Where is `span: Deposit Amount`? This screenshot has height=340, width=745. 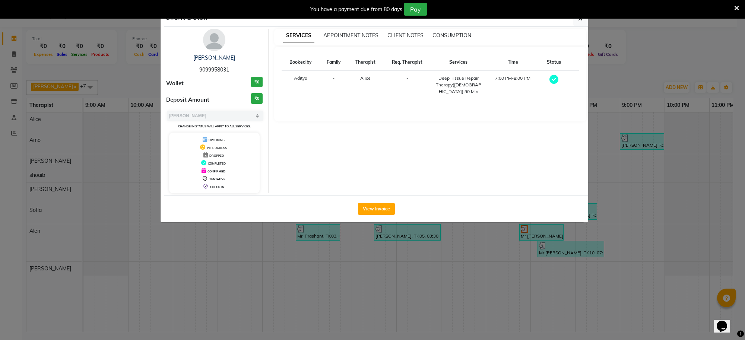 span: Deposit Amount is located at coordinates (188, 100).